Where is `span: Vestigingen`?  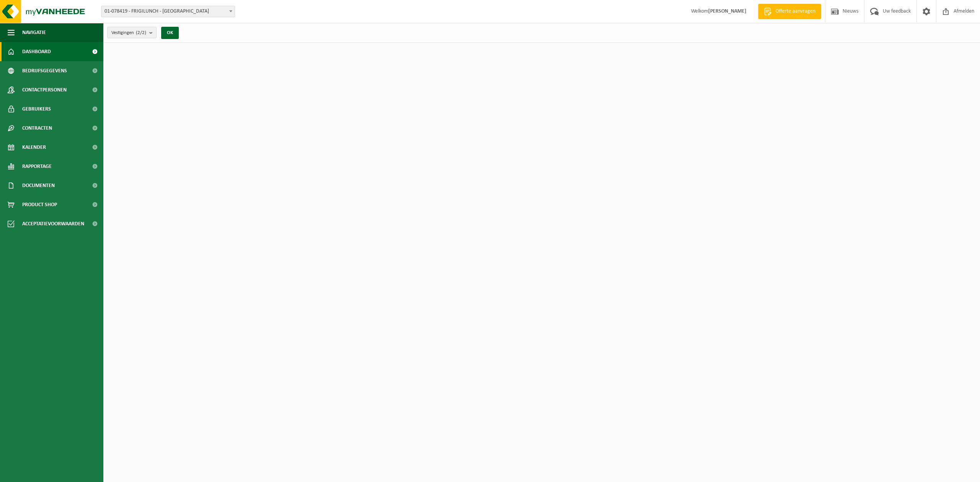
span: Vestigingen is located at coordinates (129, 33).